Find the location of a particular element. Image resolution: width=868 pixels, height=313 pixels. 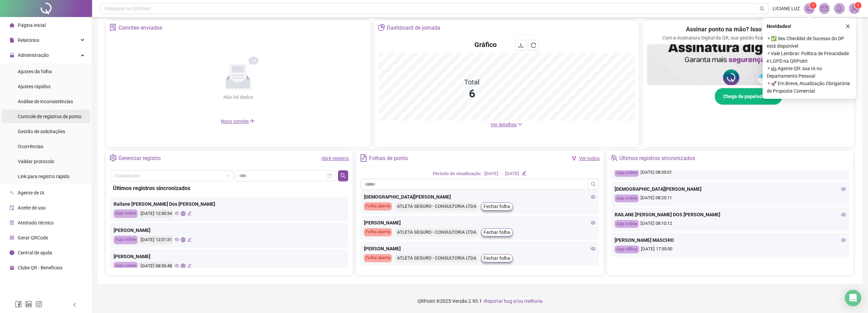

span: linkedin is located at coordinates (29, 304).